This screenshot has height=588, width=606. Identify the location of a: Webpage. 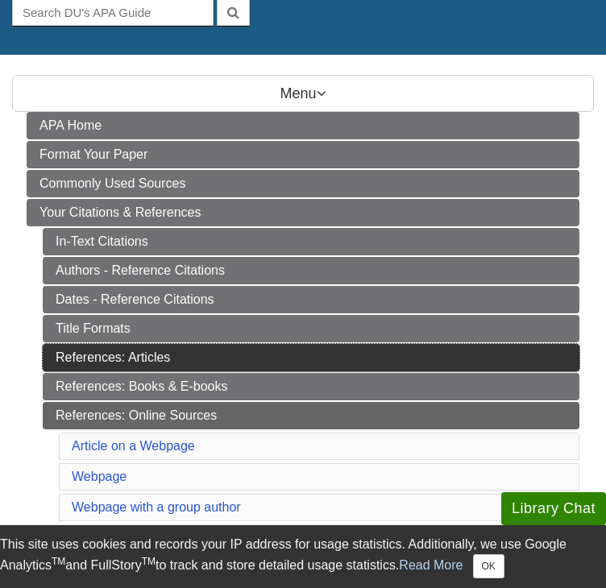
(99, 476).